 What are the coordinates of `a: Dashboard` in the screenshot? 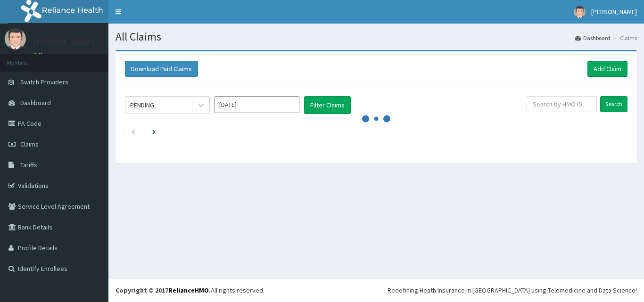 It's located at (593, 38).